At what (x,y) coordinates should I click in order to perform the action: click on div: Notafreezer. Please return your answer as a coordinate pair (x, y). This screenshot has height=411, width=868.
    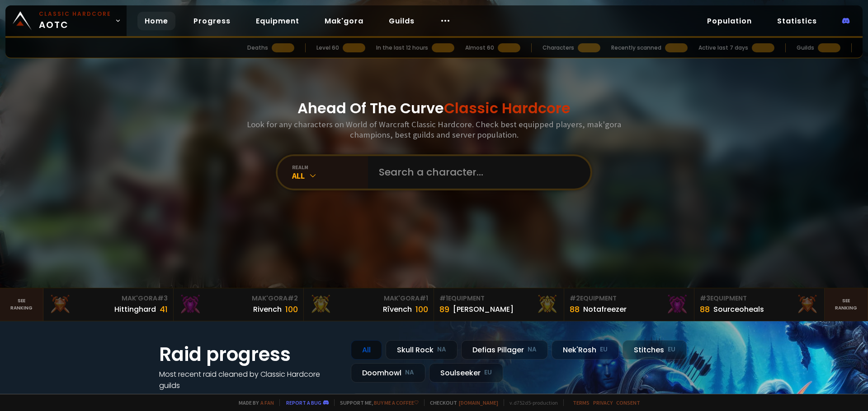
    Looking at the image, I should click on (605, 309).